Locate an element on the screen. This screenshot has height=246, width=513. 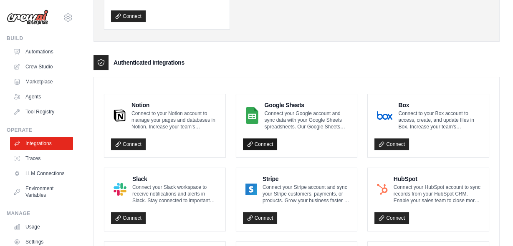
a: Usage is located at coordinates (41, 227).